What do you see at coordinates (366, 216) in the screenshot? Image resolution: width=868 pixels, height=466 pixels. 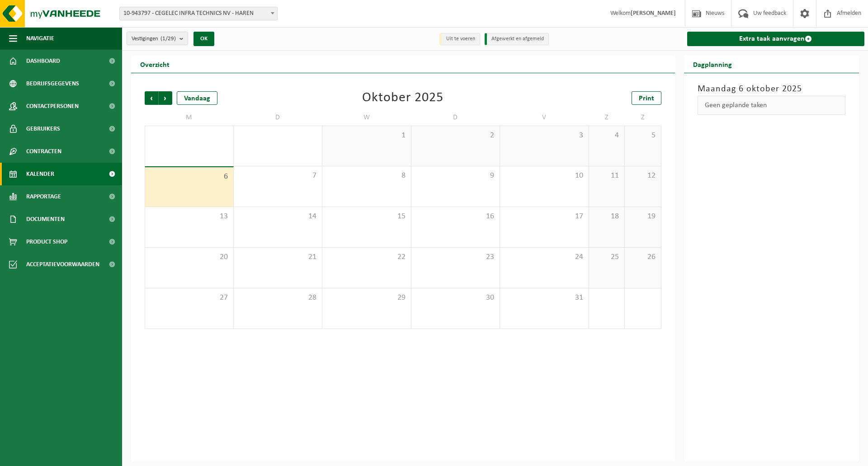 I see `span: 15` at bounding box center [366, 216].